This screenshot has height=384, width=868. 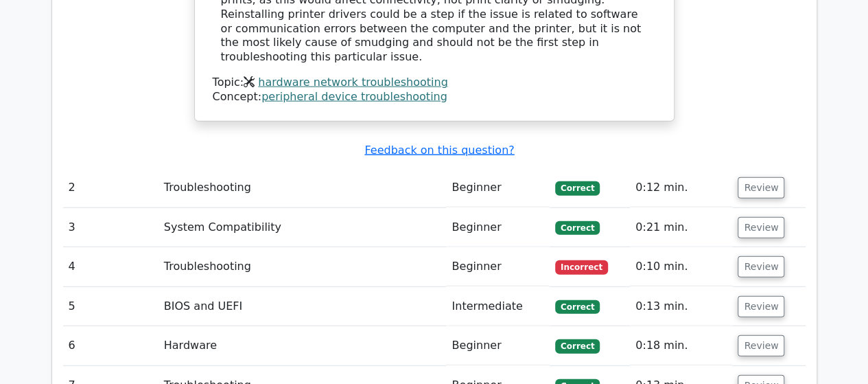 I want to click on td: System Compatibility, so click(x=303, y=227).